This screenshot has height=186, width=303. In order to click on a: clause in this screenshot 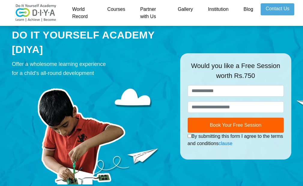, I will do `click(226, 143)`.